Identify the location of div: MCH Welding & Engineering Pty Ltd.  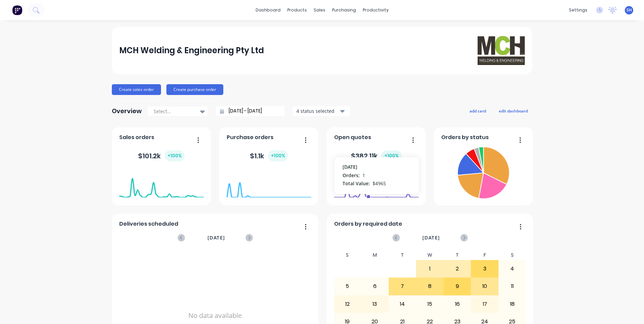
(192, 51).